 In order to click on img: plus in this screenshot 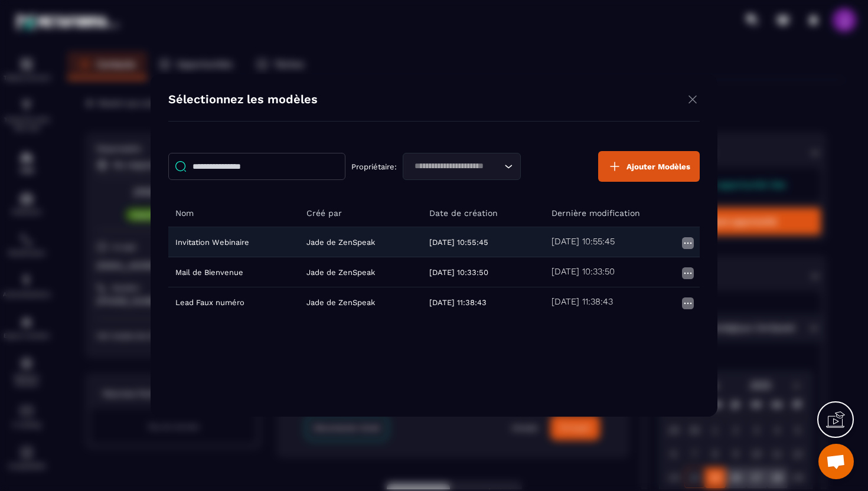, I will do `click(615, 166)`.